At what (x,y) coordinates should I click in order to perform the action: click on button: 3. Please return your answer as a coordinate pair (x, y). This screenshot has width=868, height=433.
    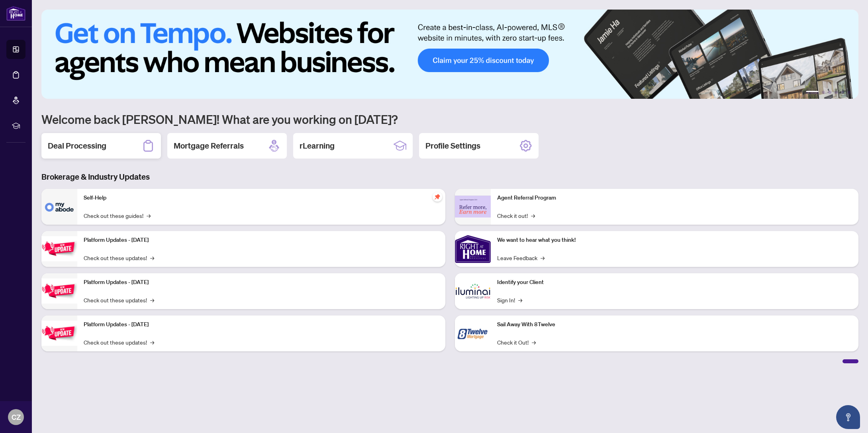
    Looking at the image, I should click on (830, 93).